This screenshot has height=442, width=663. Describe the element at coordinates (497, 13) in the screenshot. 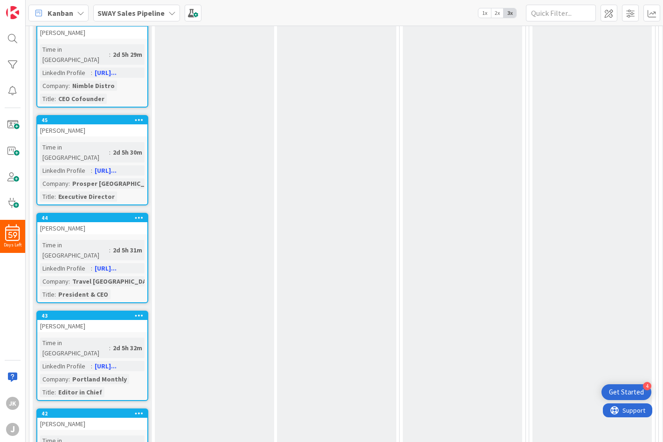

I see `span: 2x` at that location.